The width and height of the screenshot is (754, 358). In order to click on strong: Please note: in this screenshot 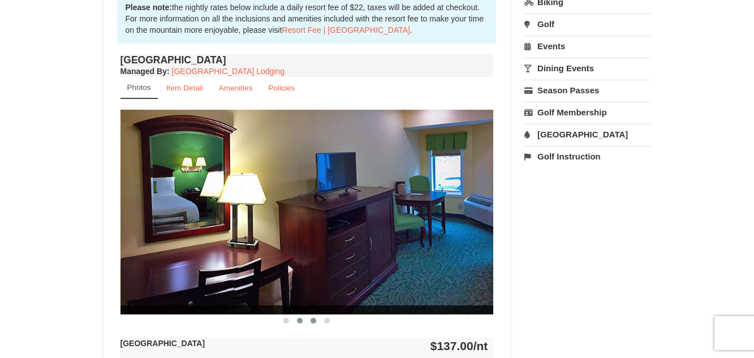, I will do `click(149, 7)`.